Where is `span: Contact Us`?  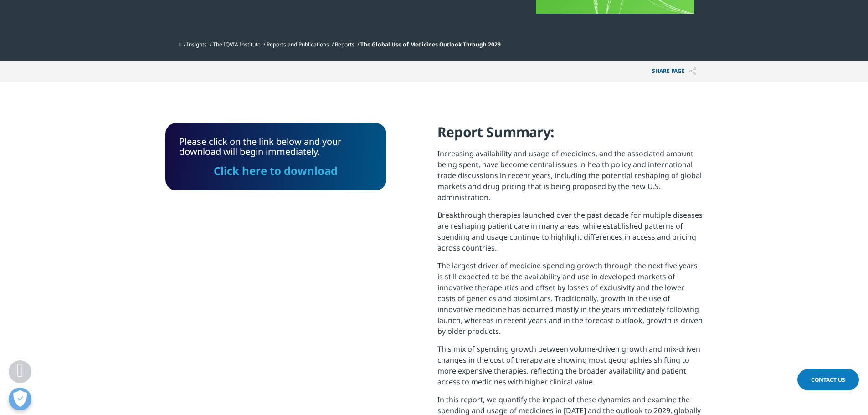
span: Contact Us is located at coordinates (827, 379).